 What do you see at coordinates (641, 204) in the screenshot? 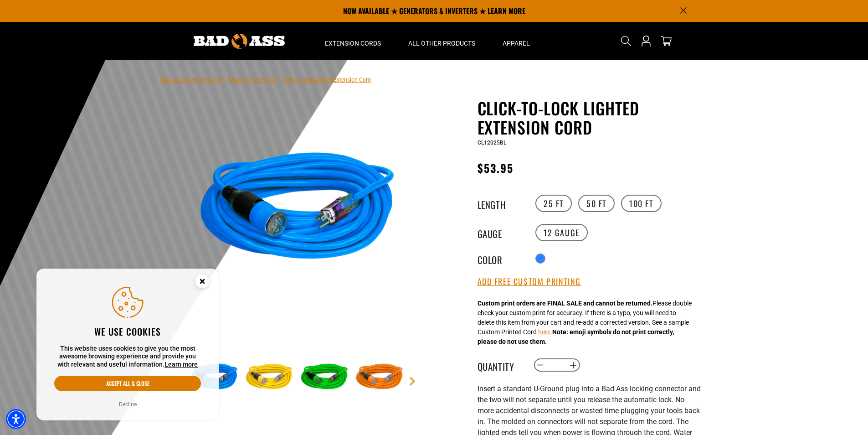
I see `label: 100 FT` at bounding box center [641, 204].